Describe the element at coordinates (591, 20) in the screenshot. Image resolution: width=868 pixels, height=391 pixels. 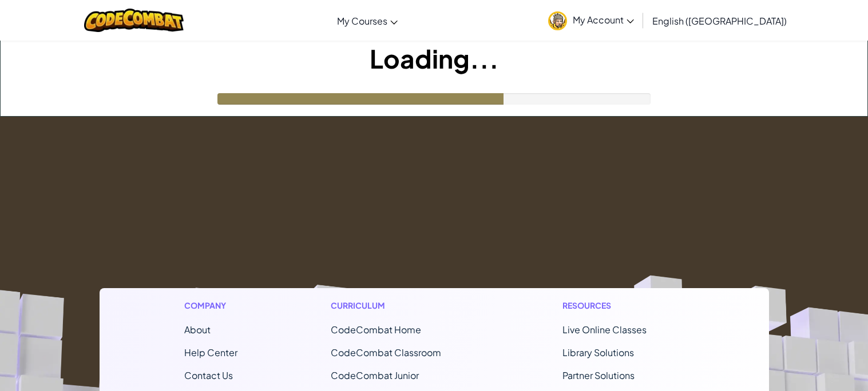
I see `a: My Account` at that location.